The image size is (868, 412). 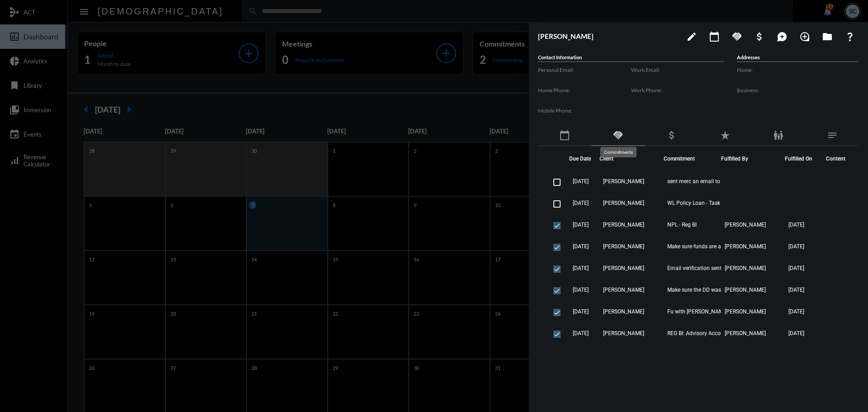 What do you see at coordinates (698, 333) in the screenshot?
I see `span: REG BI: Advisory Account` at bounding box center [698, 333].